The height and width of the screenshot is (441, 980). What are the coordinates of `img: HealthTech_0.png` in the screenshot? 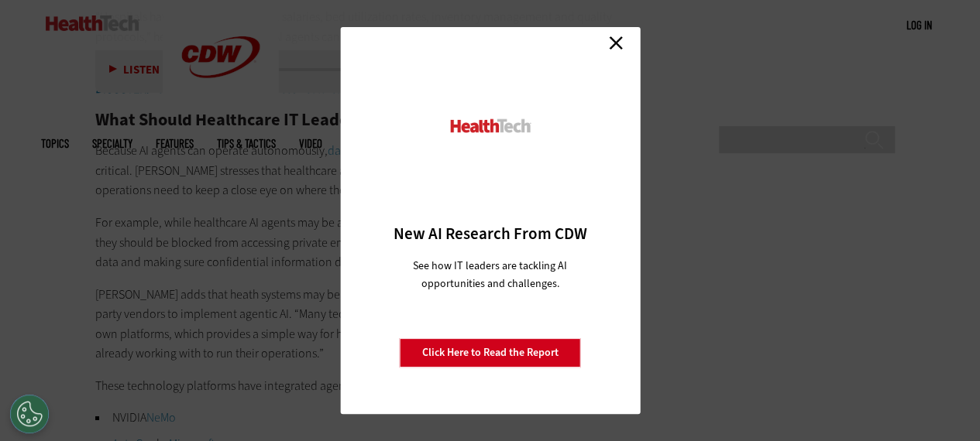 It's located at (489, 125).